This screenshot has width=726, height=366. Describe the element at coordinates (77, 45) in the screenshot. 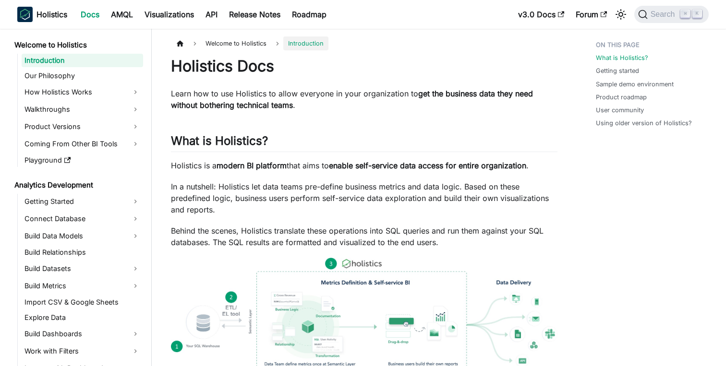

I see `a: Welcome to Holistics` at that location.